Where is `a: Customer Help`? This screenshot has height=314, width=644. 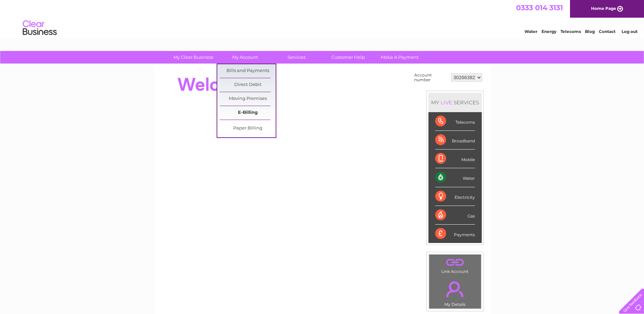 a: Customer Help is located at coordinates (348, 57).